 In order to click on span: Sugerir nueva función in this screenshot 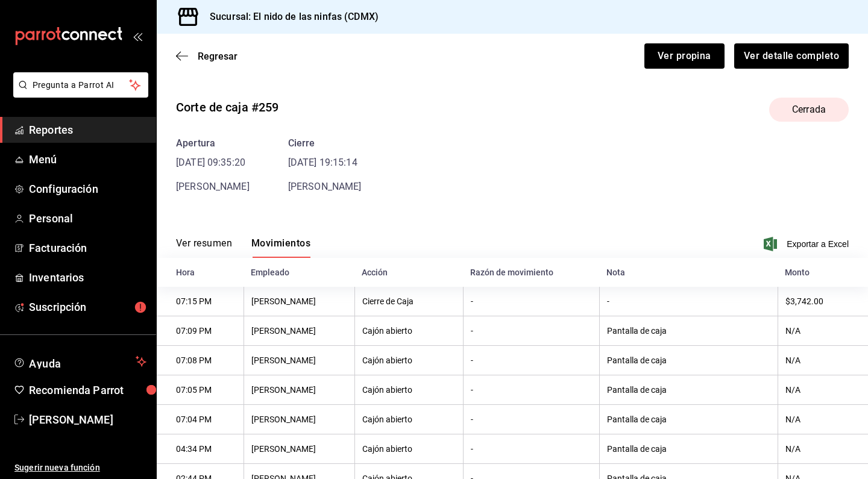, I will do `click(80, 468)`.